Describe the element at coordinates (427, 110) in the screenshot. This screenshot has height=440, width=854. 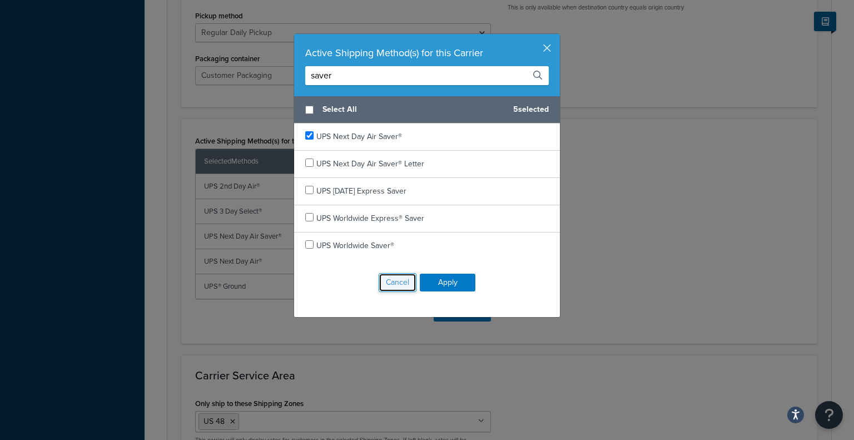
I see `div: 5 selected` at that location.